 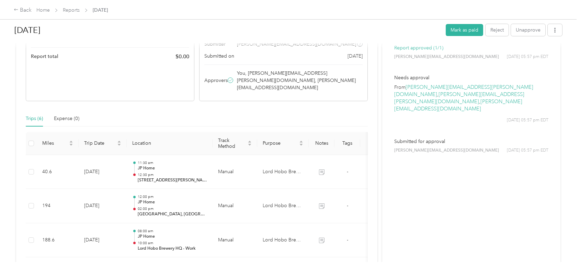 What do you see at coordinates (464, 30) in the screenshot?
I see `button: Mark as paid` at bounding box center [464, 30].